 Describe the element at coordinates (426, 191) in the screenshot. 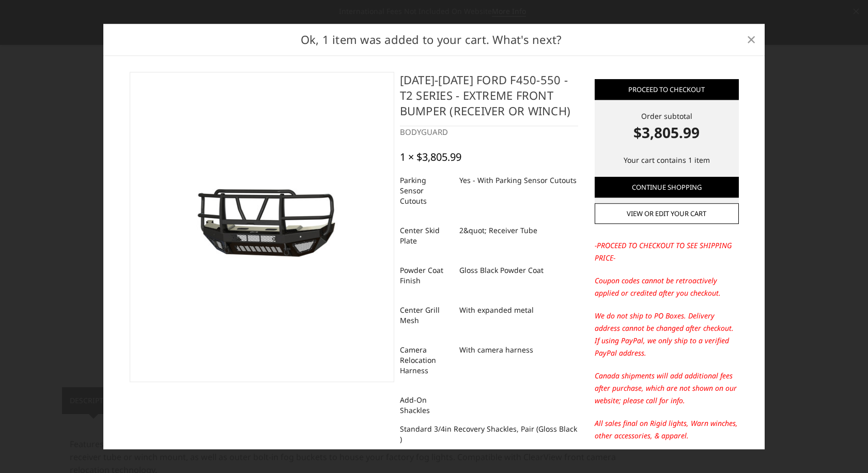

I see `dt: Parking Sensor Cutouts` at that location.